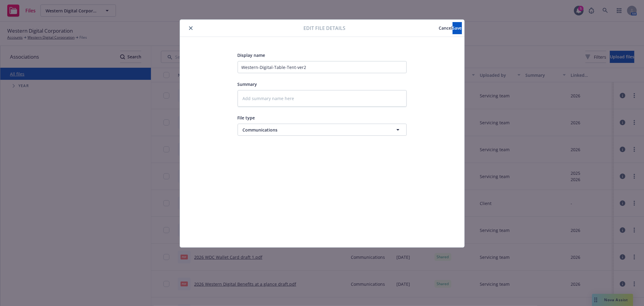  Describe the element at coordinates (446, 28) in the screenshot. I see `span: Cancel` at that location.